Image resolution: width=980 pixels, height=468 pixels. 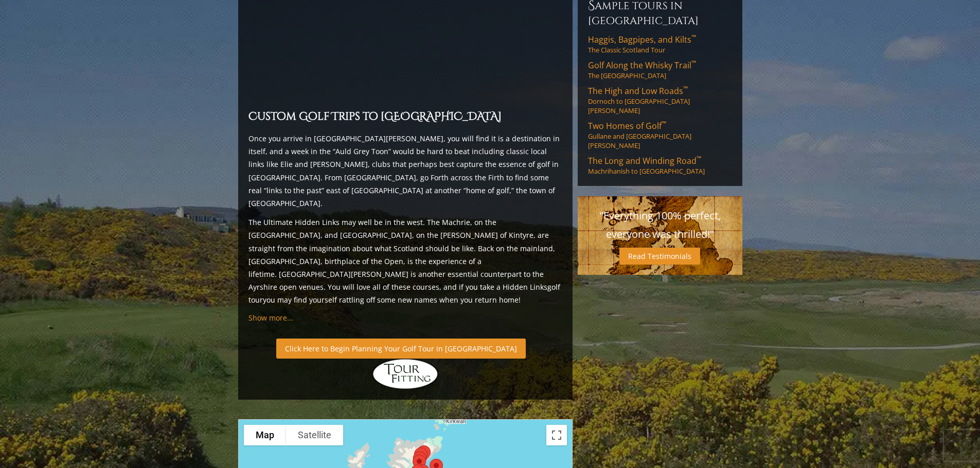 What do you see at coordinates (660, 44) in the screenshot?
I see `a: Haggis, Bagpipes, and Kilts™The Classic Scotland Tour` at bounding box center [660, 44].